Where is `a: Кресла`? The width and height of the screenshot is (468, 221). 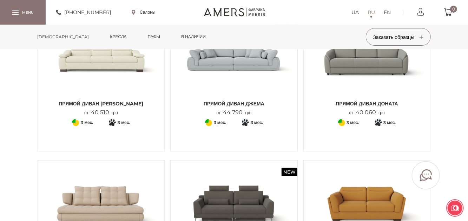
a: Кресла is located at coordinates (118, 37).